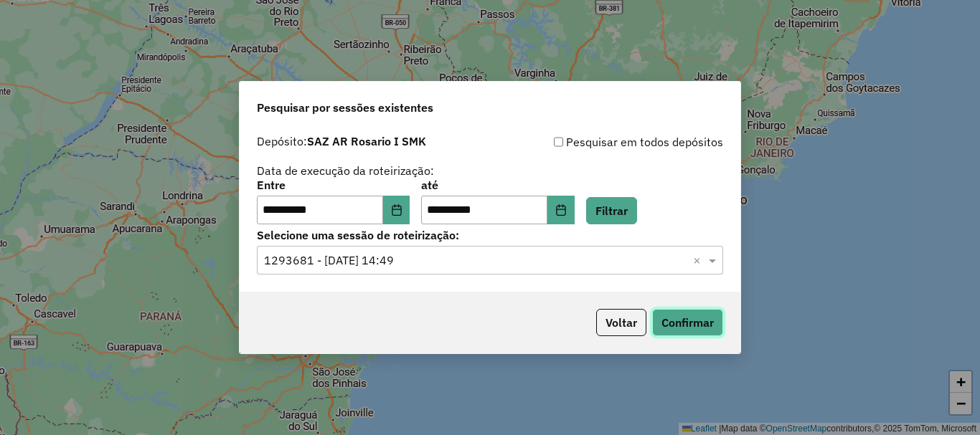 The width and height of the screenshot is (980, 435). What do you see at coordinates (490, 235) in the screenshot?
I see `label: Selecione uma sessão de roteirização:` at bounding box center [490, 235].